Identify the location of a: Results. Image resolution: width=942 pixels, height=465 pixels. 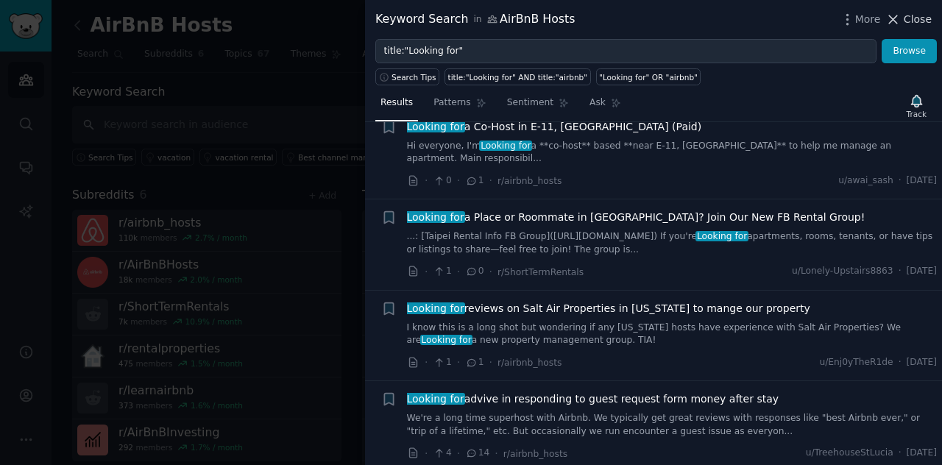
(397, 106).